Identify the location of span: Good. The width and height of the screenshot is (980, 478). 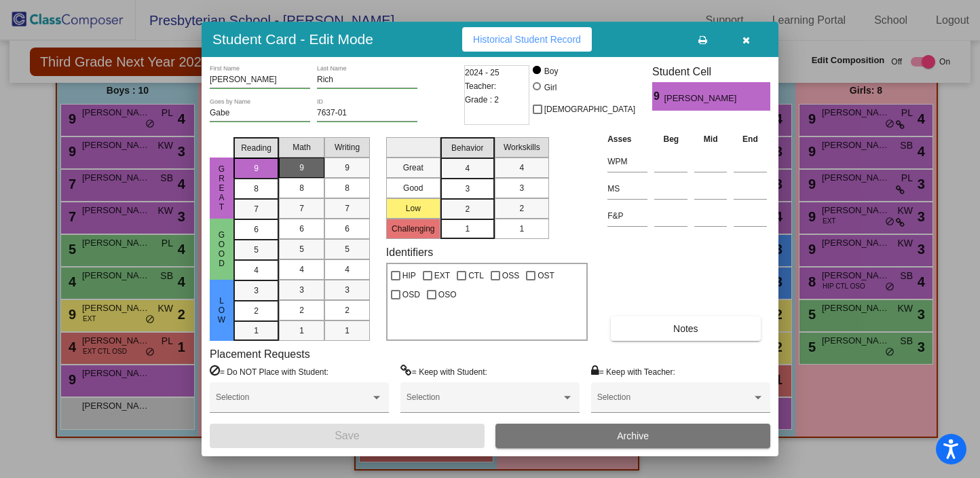
(222, 249).